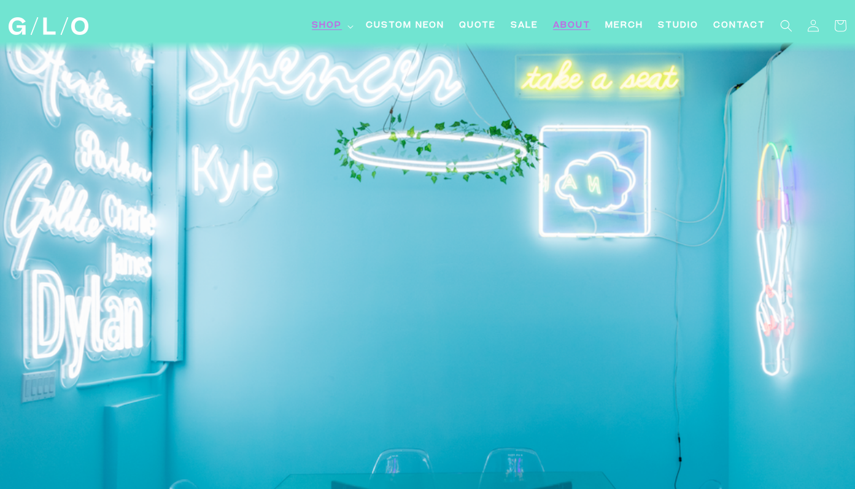  I want to click on a: GLO Studio, so click(48, 26).